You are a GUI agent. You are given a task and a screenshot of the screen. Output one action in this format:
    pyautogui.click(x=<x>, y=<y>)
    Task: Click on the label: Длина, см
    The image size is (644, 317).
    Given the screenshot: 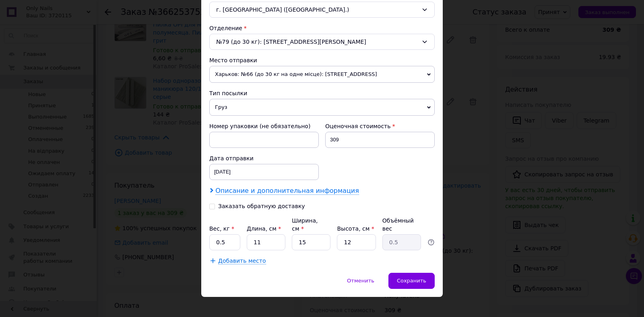 What is the action you would take?
    pyautogui.click(x=264, y=229)
    